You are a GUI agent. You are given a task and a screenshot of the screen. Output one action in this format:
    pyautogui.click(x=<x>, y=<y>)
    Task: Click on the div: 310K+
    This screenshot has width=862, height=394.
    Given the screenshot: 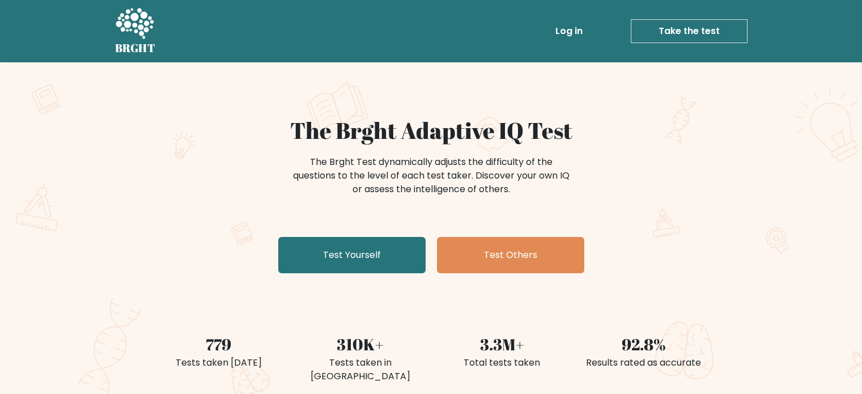 What is the action you would take?
    pyautogui.click(x=360, y=344)
    